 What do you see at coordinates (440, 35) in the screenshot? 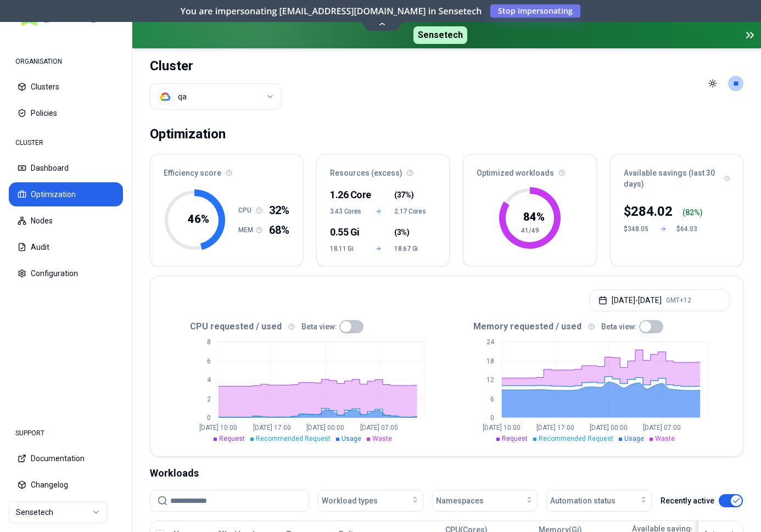
I see `span: Sensetech` at bounding box center [440, 35].